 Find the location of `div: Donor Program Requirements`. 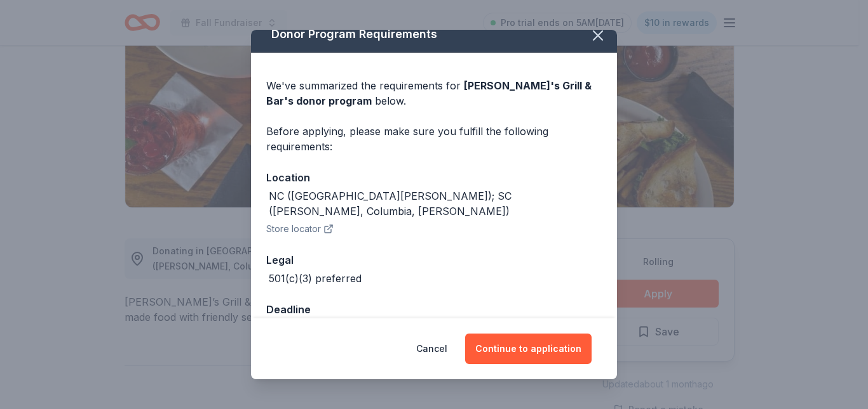

div: Donor Program Requirements is located at coordinates (434, 35).